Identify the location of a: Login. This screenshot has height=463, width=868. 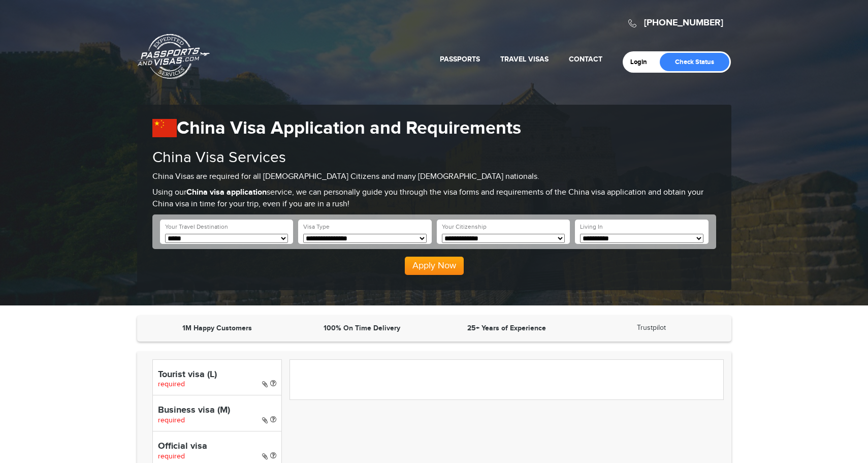
(642, 62).